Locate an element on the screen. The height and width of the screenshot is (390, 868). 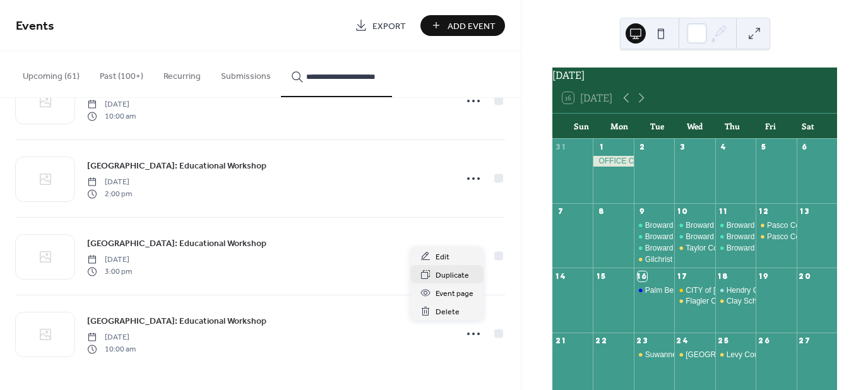
div: 10 is located at coordinates (683, 212).